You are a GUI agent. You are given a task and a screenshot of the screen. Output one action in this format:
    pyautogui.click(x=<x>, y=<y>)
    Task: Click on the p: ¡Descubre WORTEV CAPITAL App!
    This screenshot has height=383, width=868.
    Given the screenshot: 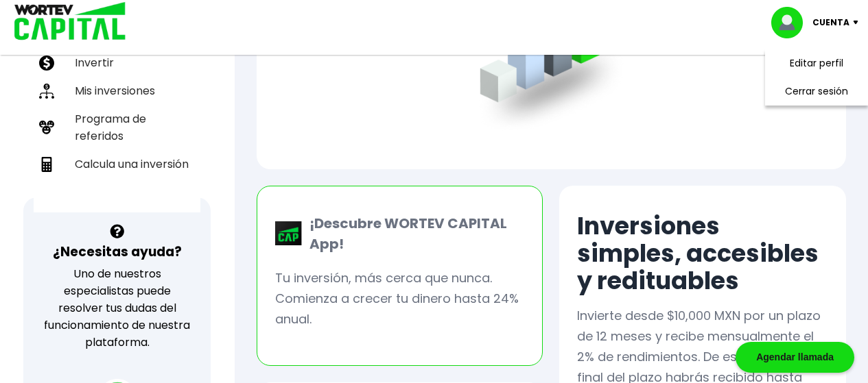 What is the action you would take?
    pyautogui.click(x=413, y=234)
    